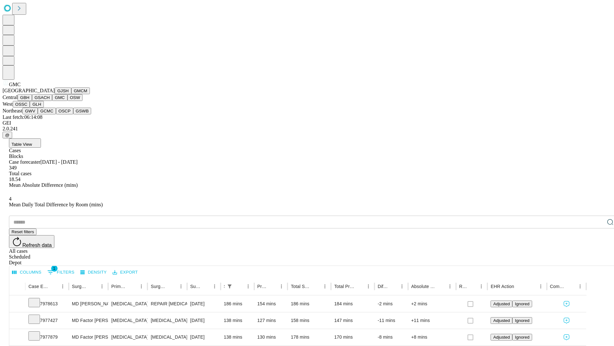 Image resolution: width=614 pixels, height=346 pixels. Describe the element at coordinates (10, 97) in the screenshot. I see `span: Central` at that location.